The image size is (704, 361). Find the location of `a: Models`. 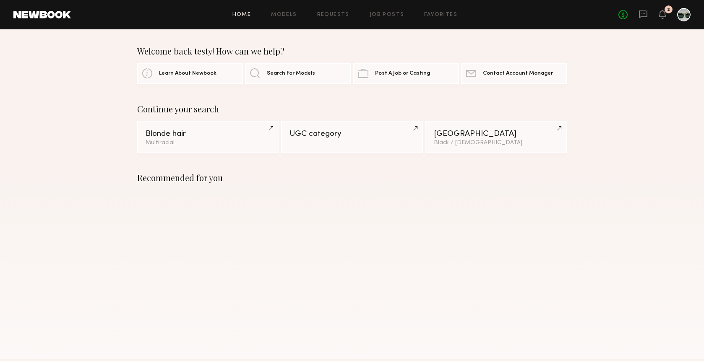

a: Models is located at coordinates (284, 15).